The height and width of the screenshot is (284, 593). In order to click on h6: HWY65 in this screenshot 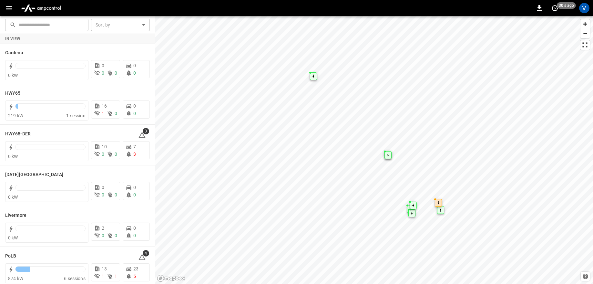, I will do `click(13, 93)`.